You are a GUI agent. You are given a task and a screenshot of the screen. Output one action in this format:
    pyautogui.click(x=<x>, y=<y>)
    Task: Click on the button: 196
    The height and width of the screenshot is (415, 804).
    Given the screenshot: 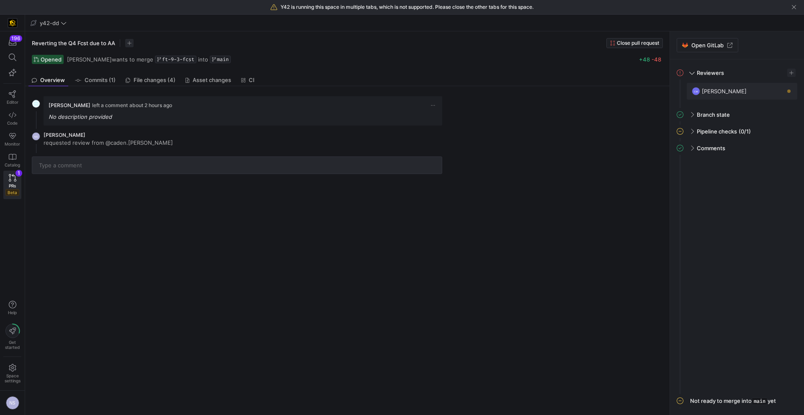 What is the action you would take?
    pyautogui.click(x=12, y=42)
    